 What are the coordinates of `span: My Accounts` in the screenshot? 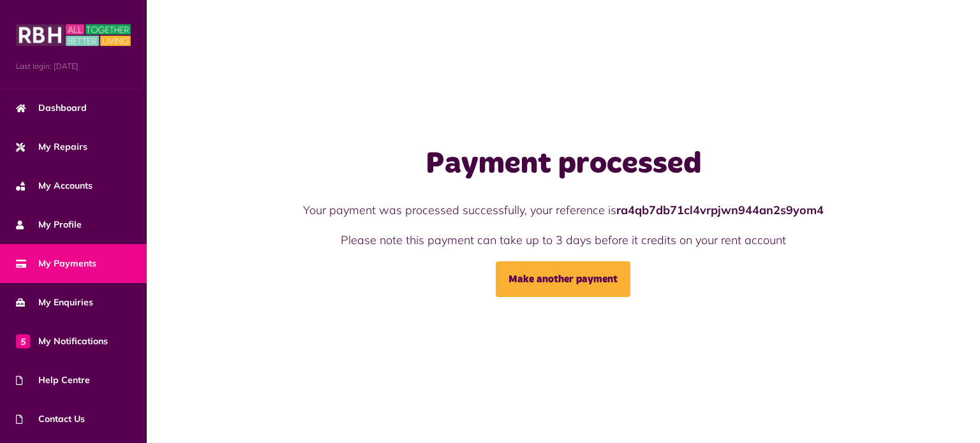 It's located at (54, 186).